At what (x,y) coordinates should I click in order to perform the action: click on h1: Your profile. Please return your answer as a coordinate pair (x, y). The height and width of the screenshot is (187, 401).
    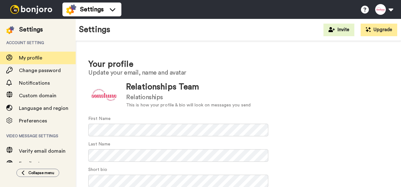
    Looking at the image, I should click on (238, 64).